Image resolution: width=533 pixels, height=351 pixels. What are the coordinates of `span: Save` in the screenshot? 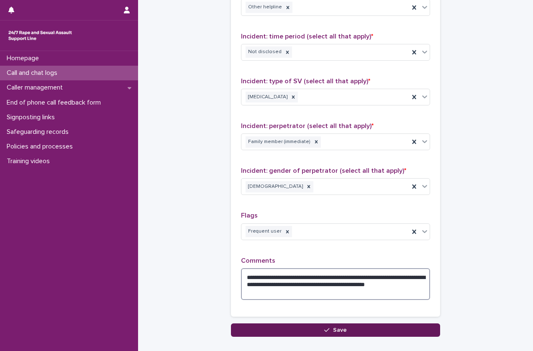 It's located at (340, 330).